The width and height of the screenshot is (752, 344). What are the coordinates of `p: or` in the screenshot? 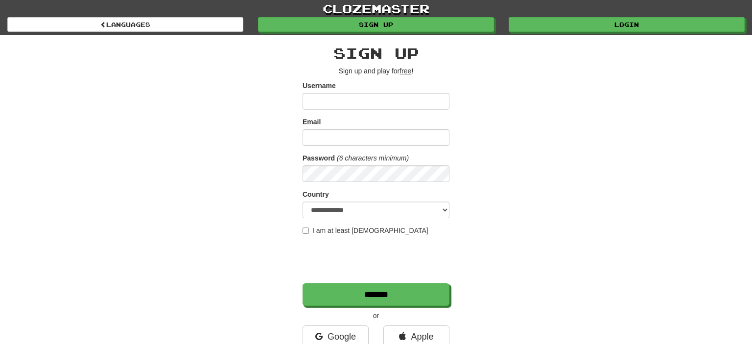 It's located at (376, 316).